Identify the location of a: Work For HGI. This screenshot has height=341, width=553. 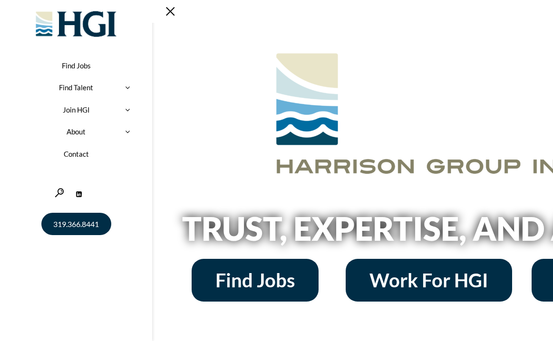
(429, 280).